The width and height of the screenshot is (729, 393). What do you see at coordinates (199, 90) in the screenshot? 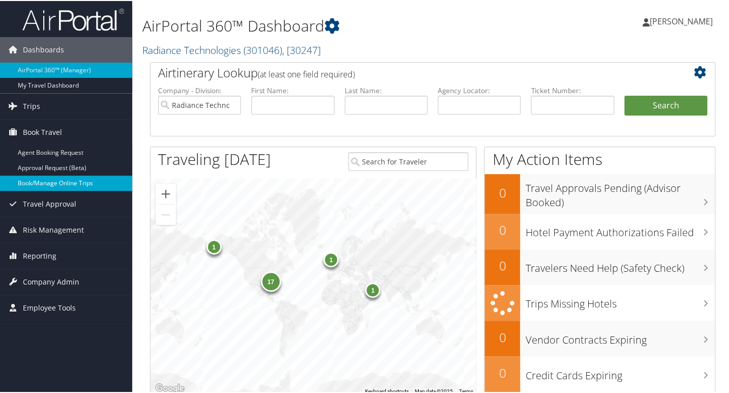
I see `label: Company - Division:` at bounding box center [199, 90].